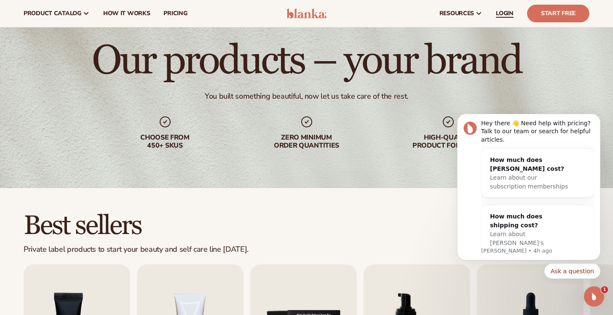 The width and height of the screenshot is (613, 315). I want to click on span: Learn about our subscription memberships, so click(84, 75).